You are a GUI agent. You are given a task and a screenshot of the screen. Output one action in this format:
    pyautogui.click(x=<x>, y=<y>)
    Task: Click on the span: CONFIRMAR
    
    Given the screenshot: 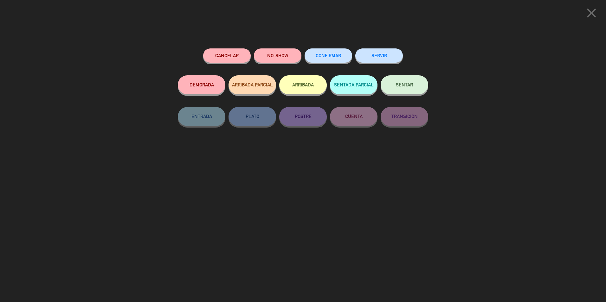 What is the action you would take?
    pyautogui.click(x=328, y=55)
    